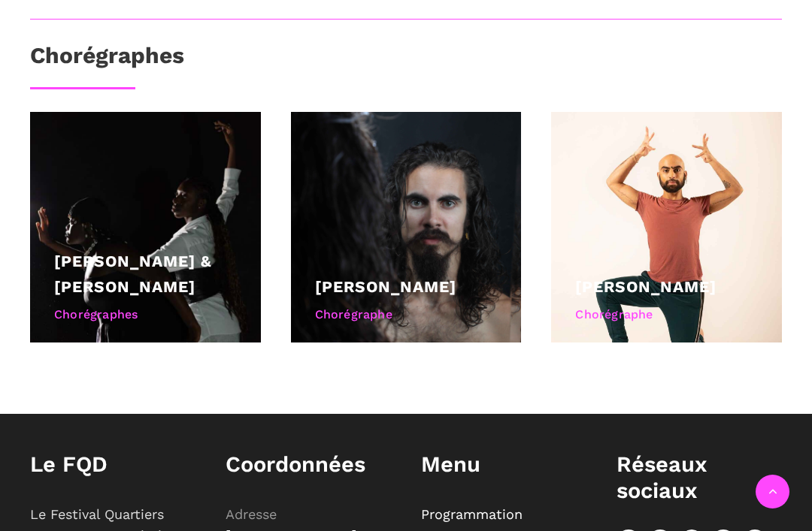 The width and height of the screenshot is (812, 531). Describe the element at coordinates (251, 514) in the screenshot. I see `span: Adresse` at that location.